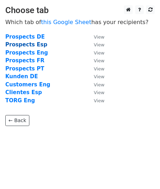 The width and height of the screenshot is (160, 189). I want to click on a: TORG Eng, so click(20, 101).